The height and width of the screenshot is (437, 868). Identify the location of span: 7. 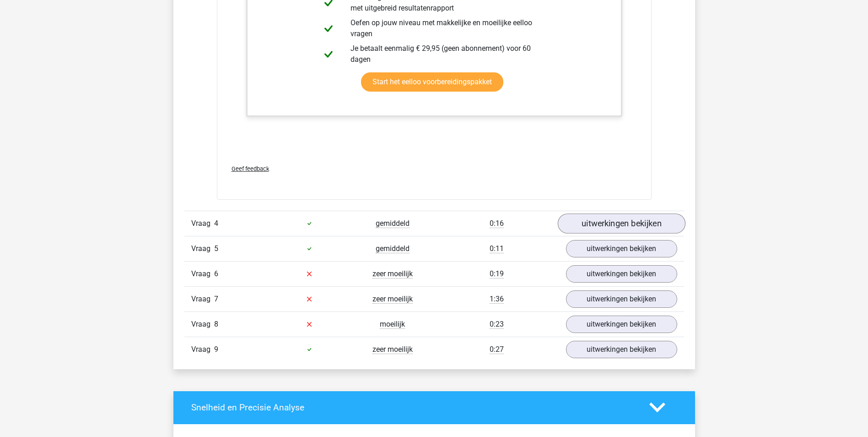
(216, 299).